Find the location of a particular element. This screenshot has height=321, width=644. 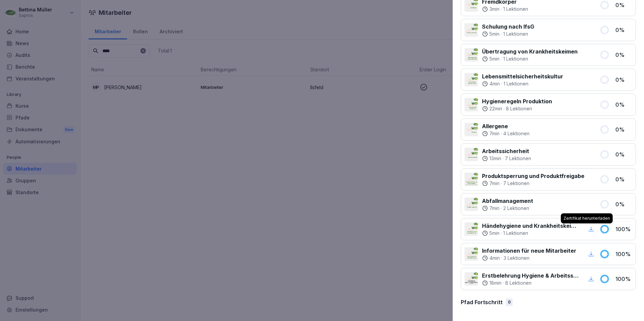

p: Übertragung von Krankheitskeimen is located at coordinates (529, 52).